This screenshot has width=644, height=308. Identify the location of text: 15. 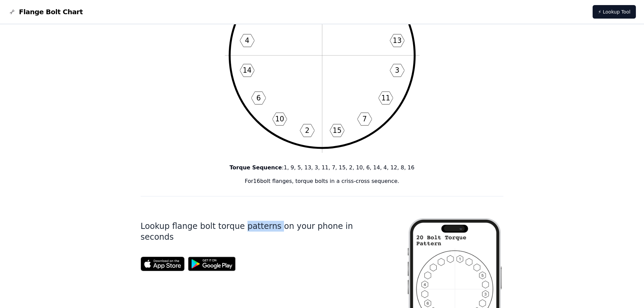
(337, 131).